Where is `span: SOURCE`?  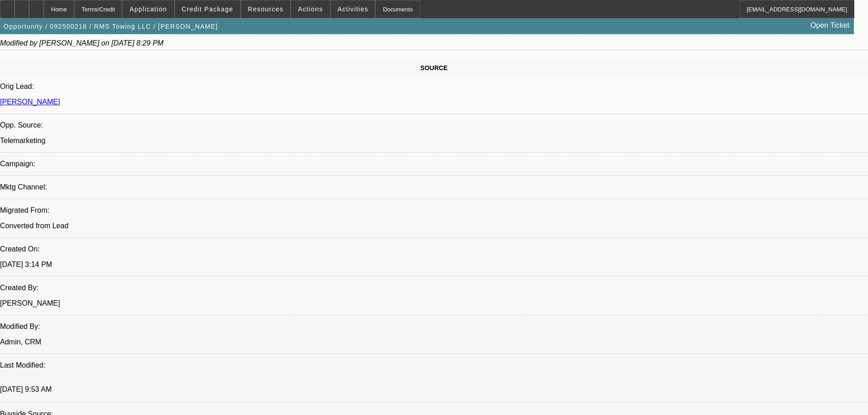 span: SOURCE is located at coordinates (434, 68).